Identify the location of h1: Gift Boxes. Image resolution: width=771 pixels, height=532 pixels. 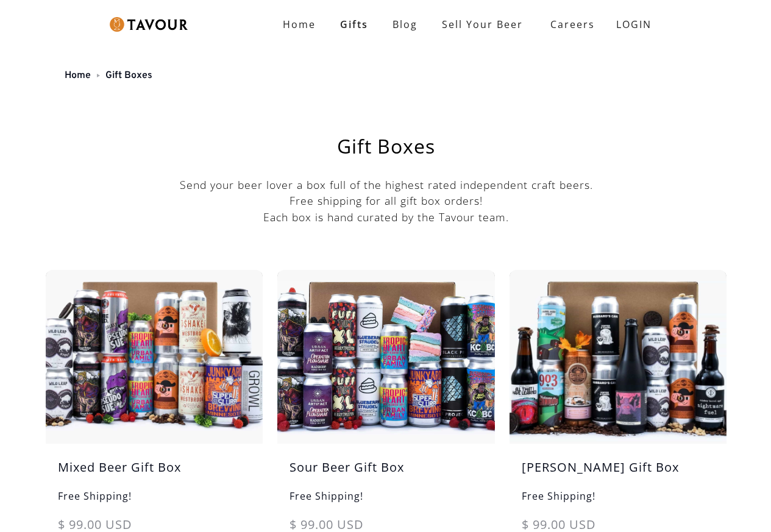
(386, 147).